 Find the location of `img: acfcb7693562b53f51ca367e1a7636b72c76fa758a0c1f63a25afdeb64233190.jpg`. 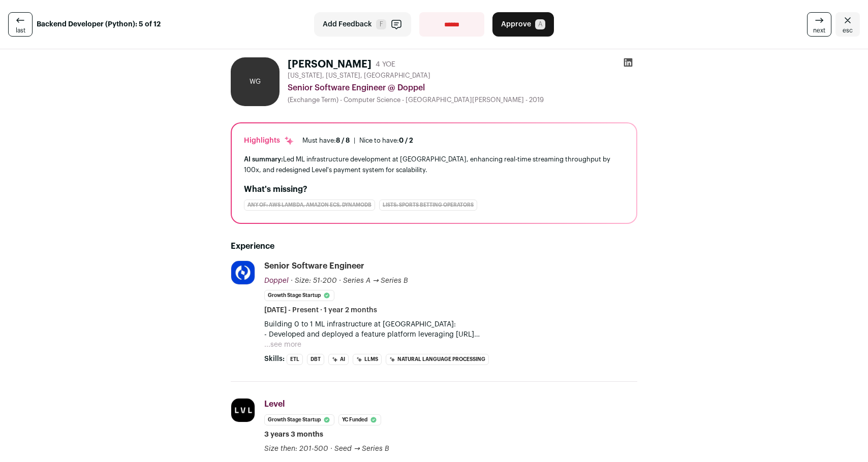

img: acfcb7693562b53f51ca367e1a7636b72c76fa758a0c1f63a25afdeb64233190.jpg is located at coordinates (243, 273).